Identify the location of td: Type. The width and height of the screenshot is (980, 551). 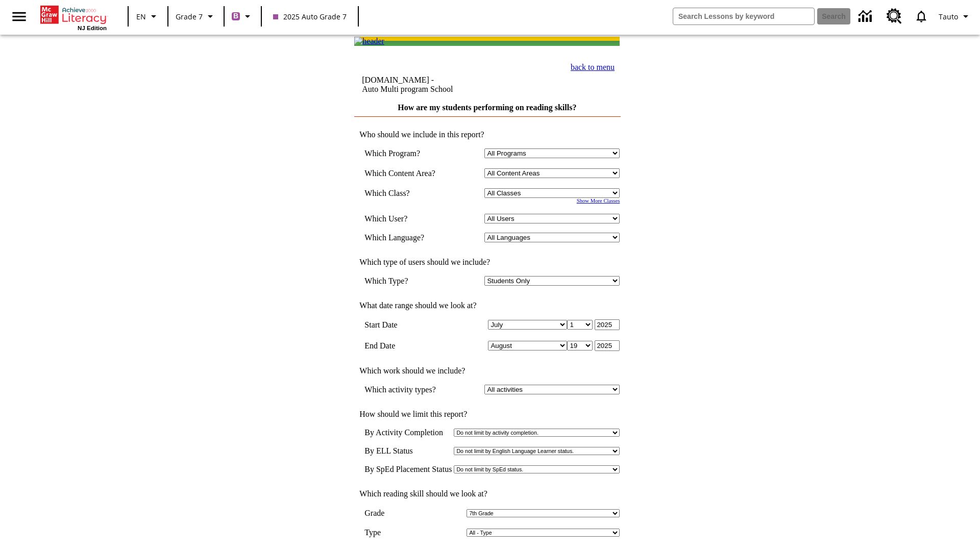
(377, 533).